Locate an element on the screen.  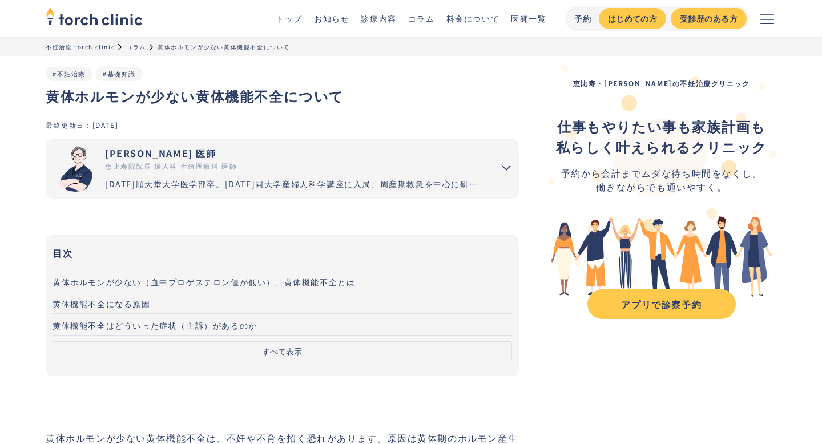
h1: 黄体ホルモンが少ない黄体機能不全について is located at coordinates (282, 96).